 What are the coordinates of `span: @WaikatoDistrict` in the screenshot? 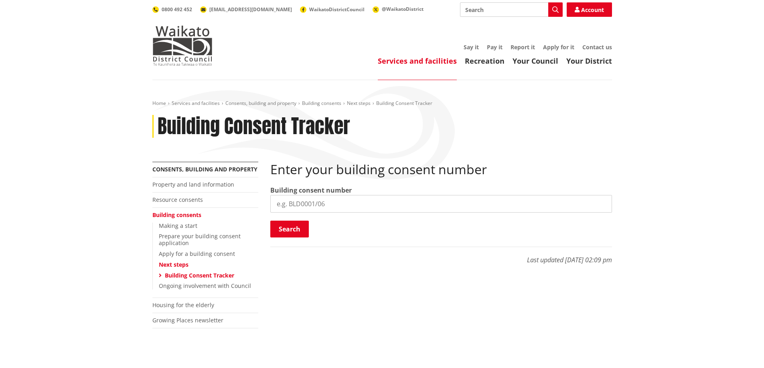 It's located at (403, 9).